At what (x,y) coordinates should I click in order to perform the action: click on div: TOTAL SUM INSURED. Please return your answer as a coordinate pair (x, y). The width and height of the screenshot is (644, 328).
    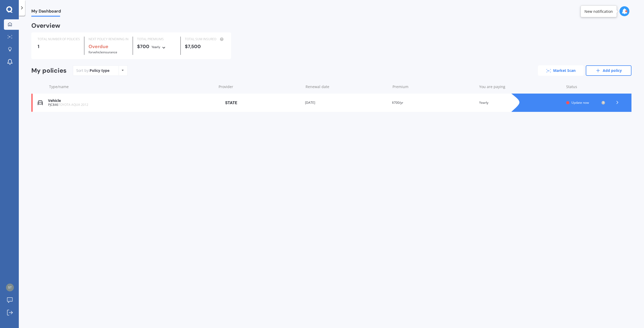
    Looking at the image, I should click on (205, 39).